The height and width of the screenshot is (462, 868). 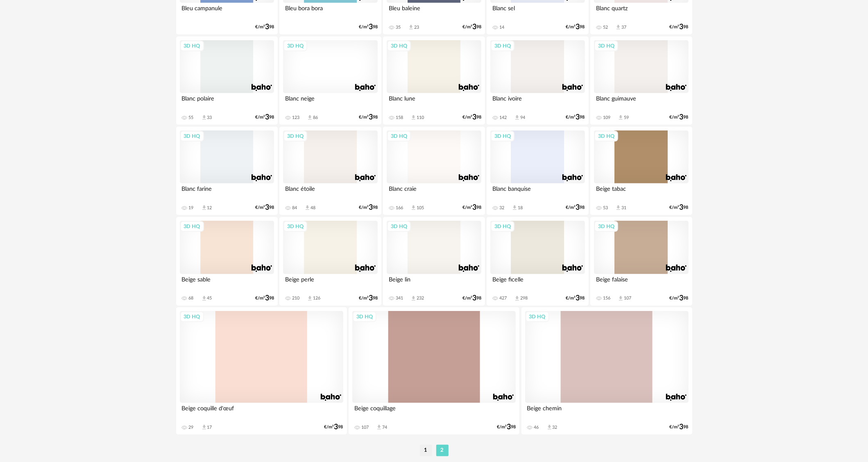 I want to click on div: 68, so click(x=191, y=298).